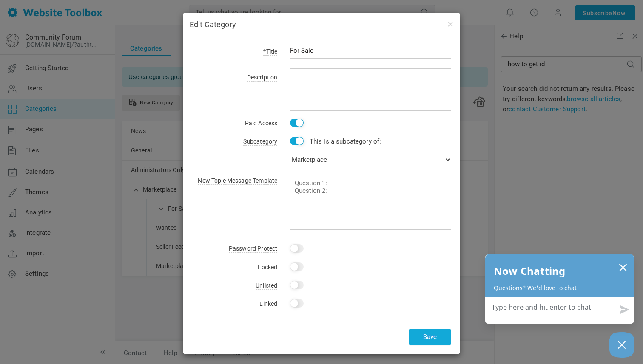 The height and width of the screenshot is (364, 643). What do you see at coordinates (261, 124) in the screenshot?
I see `span: Paid Access` at bounding box center [261, 124].